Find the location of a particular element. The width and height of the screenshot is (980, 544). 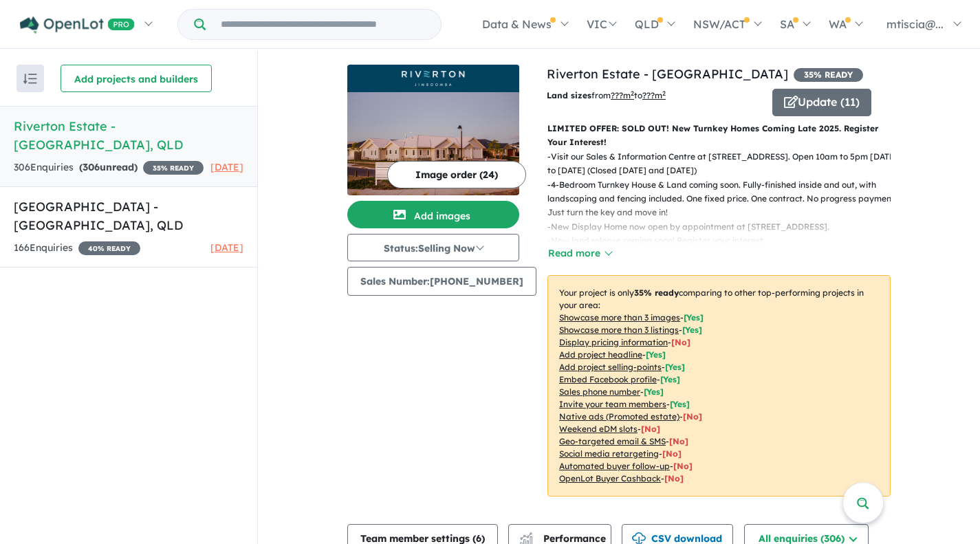

img: Riverton Estate - Jimboomba is located at coordinates (433, 144).